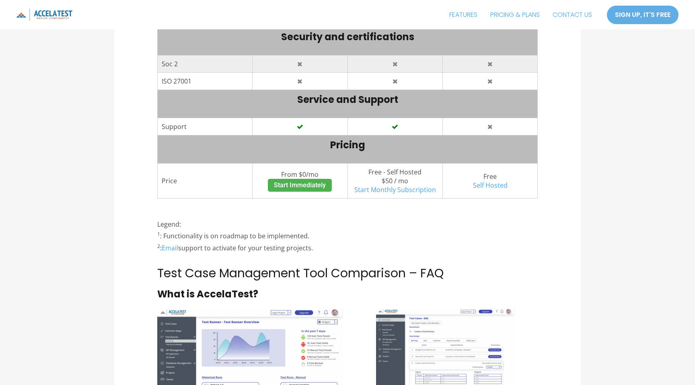 Image resolution: width=695 pixels, height=385 pixels. What do you see at coordinates (159, 246) in the screenshot?
I see `sup: 2` at bounding box center [159, 246].